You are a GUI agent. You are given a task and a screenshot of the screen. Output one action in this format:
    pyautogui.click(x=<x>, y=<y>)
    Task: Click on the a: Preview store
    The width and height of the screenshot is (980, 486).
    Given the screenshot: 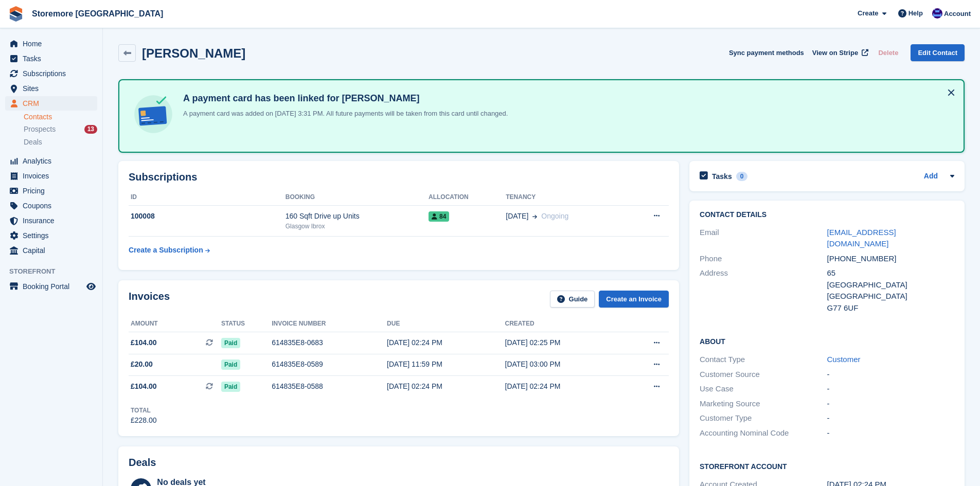 What is the action you would take?
    pyautogui.click(x=91, y=286)
    